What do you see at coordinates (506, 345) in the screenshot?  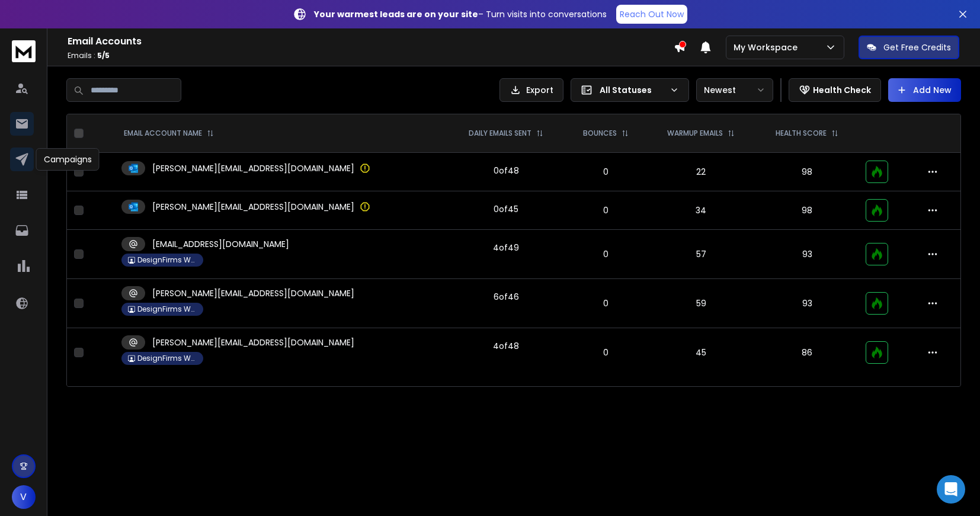 I see `div: 4 of 48` at bounding box center [506, 345].